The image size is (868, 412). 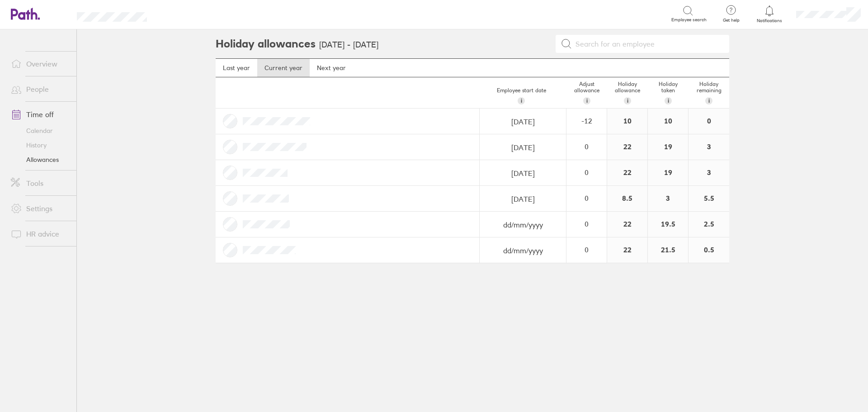 What do you see at coordinates (648, 44) in the screenshot?
I see `input: Search for an employee` at bounding box center [648, 44].